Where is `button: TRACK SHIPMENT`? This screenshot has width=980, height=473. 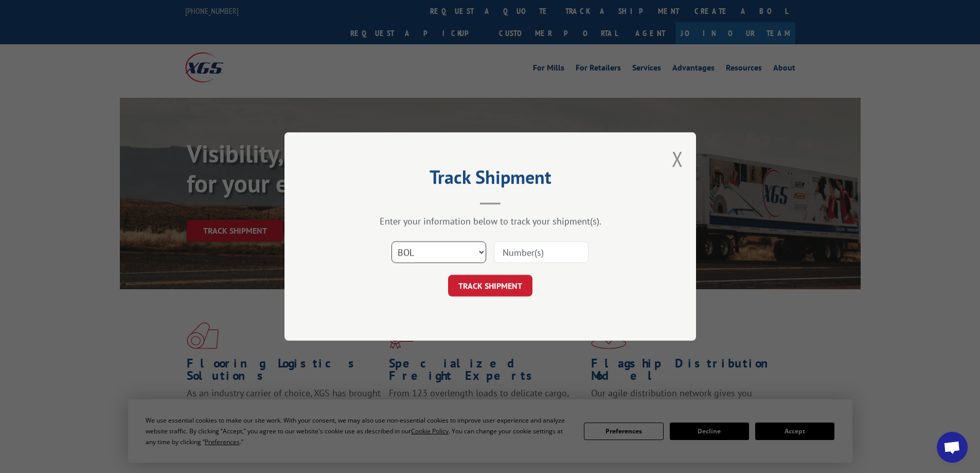
button: TRACK SHIPMENT is located at coordinates (490, 286).